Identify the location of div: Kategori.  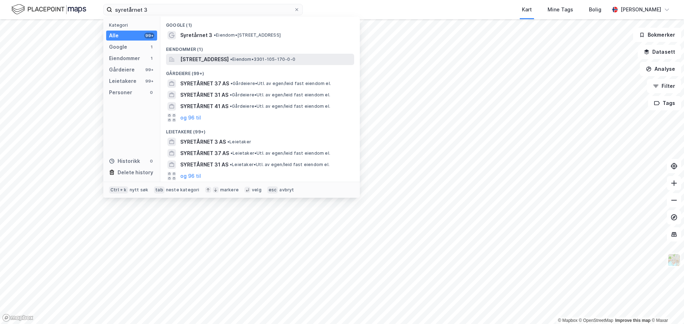
(133, 25).